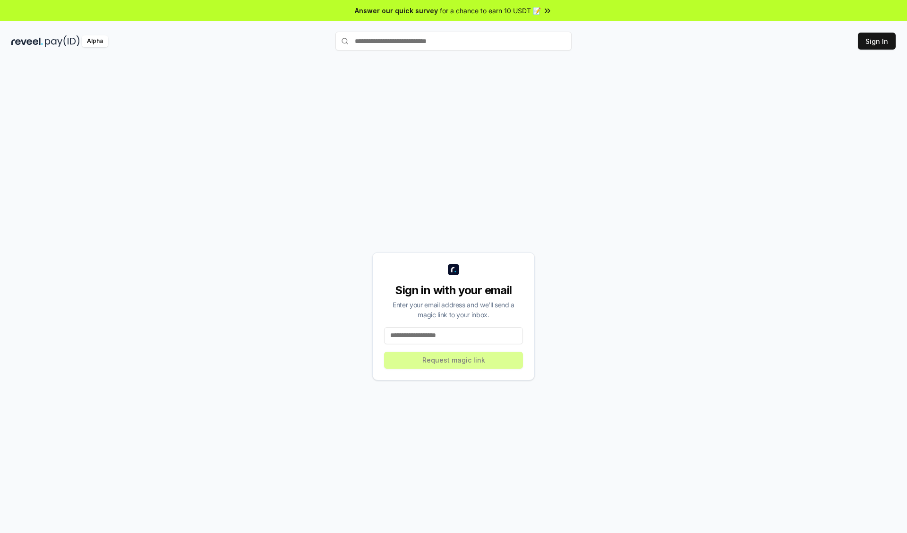 The width and height of the screenshot is (907, 533). What do you see at coordinates (95, 41) in the screenshot?
I see `div: Alpha` at bounding box center [95, 41].